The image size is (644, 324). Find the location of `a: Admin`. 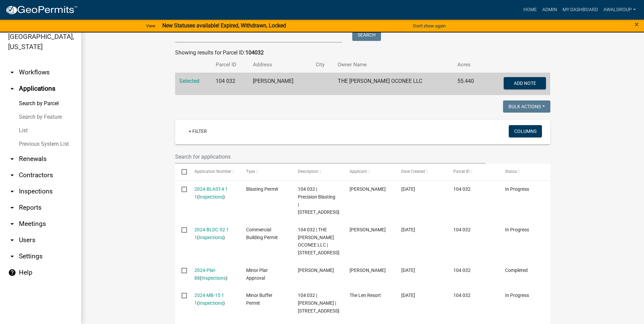

a: Admin is located at coordinates (549, 9).